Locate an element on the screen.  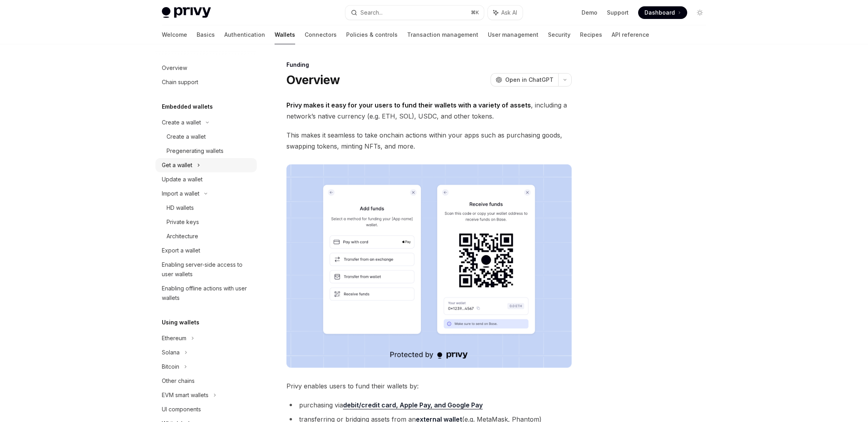
div: Get a wallet is located at coordinates (177, 166).